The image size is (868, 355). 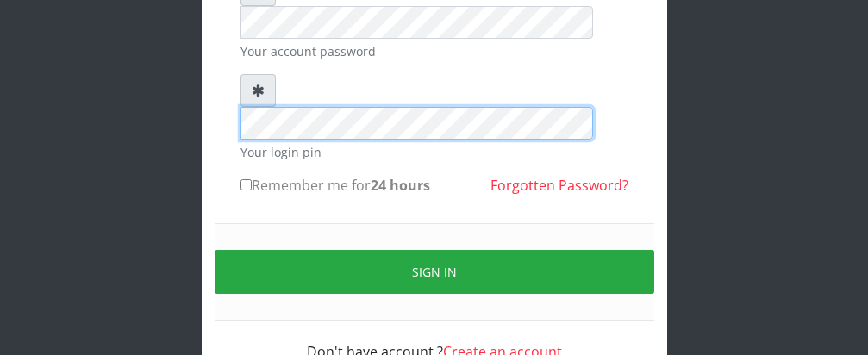 What do you see at coordinates (246, 185) in the screenshot?
I see `input: Remember me for24 hours` at bounding box center [246, 185].